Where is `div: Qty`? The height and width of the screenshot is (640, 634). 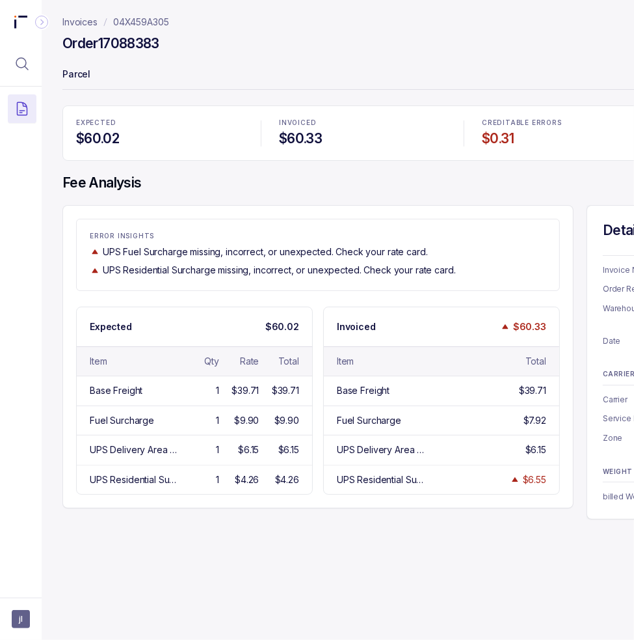
div: Qty is located at coordinates (211, 361).